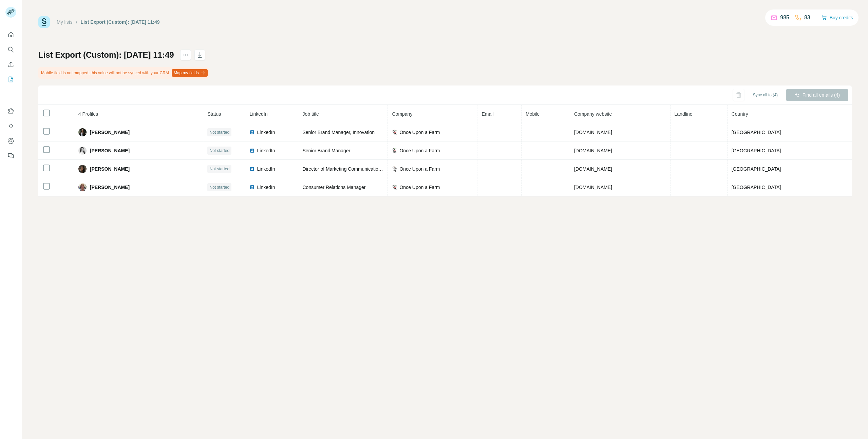  What do you see at coordinates (339, 132) in the screenshot?
I see `span: Senior Brand Manager, Innovation` at bounding box center [339, 132].